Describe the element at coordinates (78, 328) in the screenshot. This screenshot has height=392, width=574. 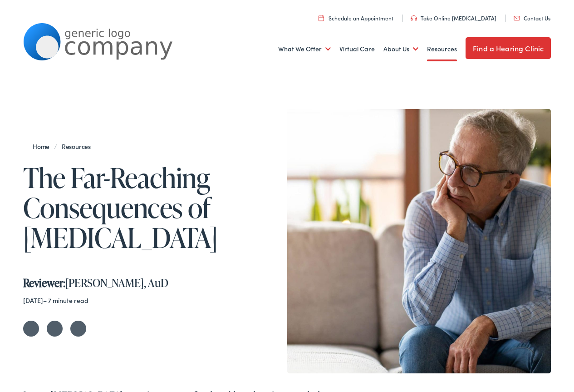
I see `a: Share on LinkedIn` at that location.